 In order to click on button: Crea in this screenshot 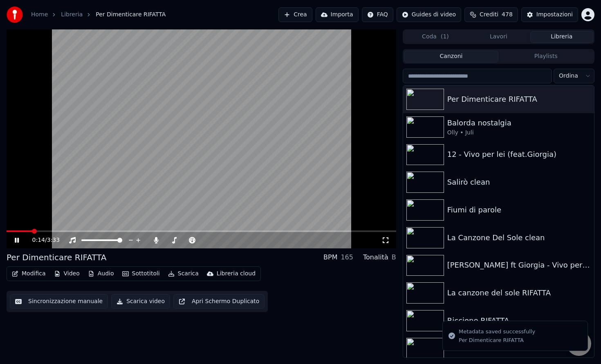, I will do `click(295, 15)`.